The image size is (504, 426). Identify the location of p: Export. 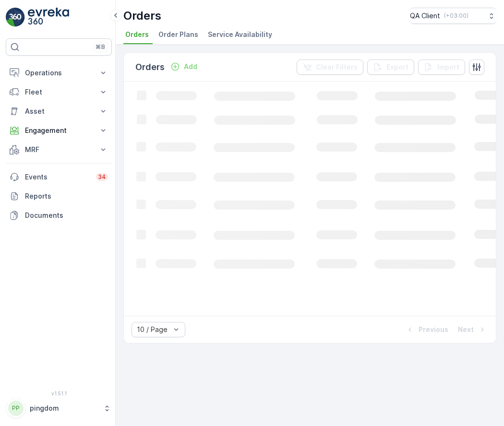
(397, 67).